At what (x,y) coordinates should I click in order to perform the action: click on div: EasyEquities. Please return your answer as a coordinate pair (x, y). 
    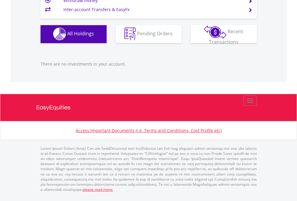
    Looking at the image, I should click on (149, 108).